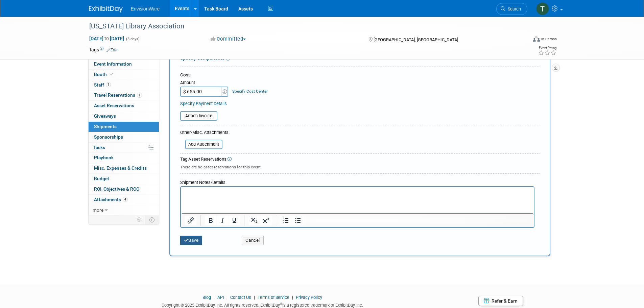 The image size is (644, 308). What do you see at coordinates (241, 297) in the screenshot?
I see `a: Contact Us` at bounding box center [241, 297].